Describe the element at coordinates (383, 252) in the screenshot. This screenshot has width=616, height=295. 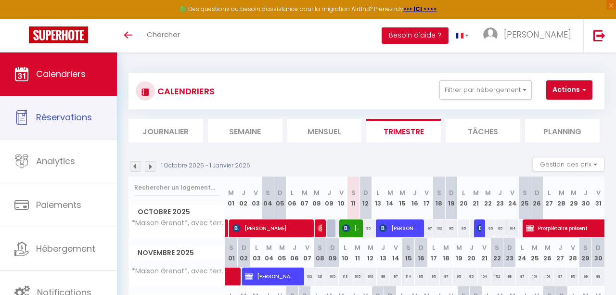
I see `th: 13` at that location.